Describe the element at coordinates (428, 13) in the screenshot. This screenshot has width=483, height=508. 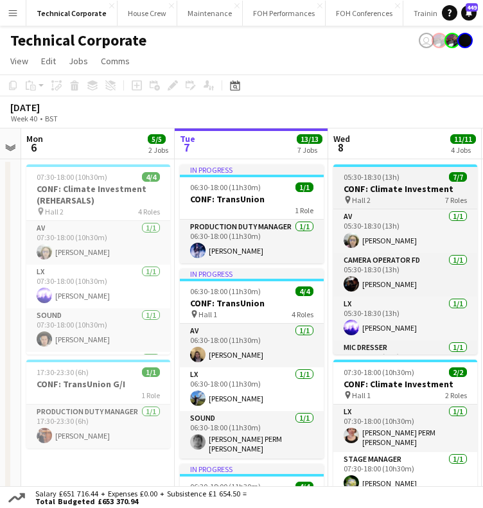
I see `button: Training` at that location.